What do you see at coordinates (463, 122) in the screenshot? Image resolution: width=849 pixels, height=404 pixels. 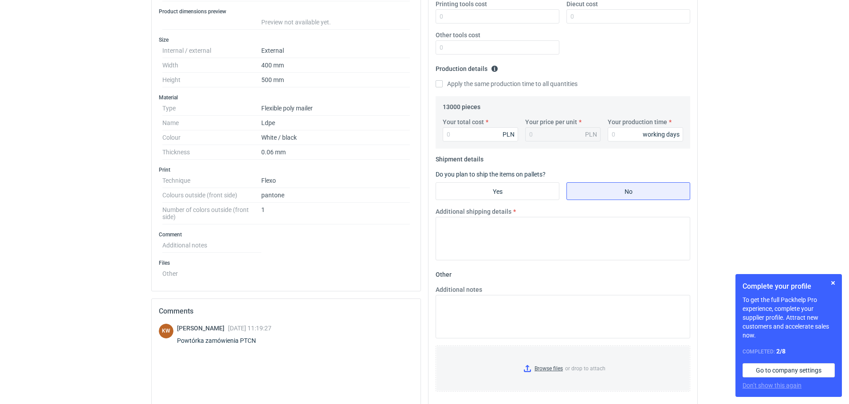 I see `label: Your total cost` at bounding box center [463, 122].